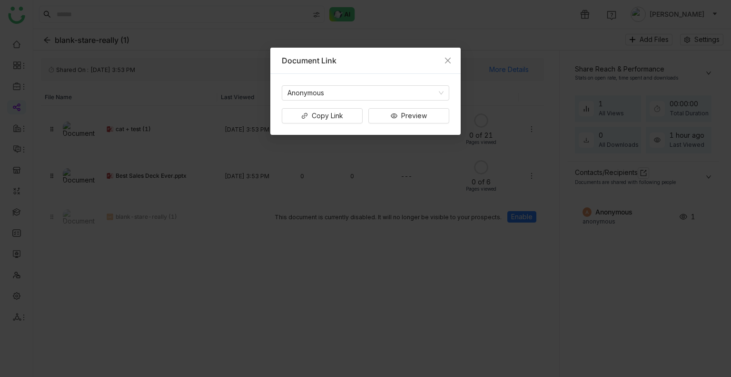 The width and height of the screenshot is (731, 377). I want to click on span: Preview, so click(414, 116).